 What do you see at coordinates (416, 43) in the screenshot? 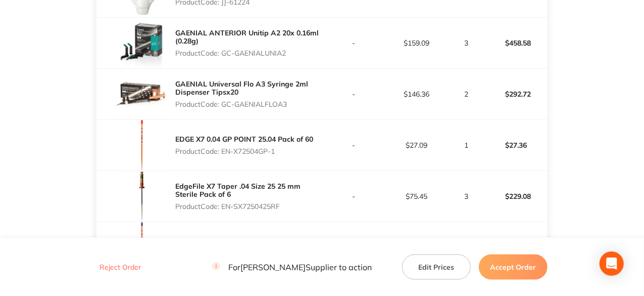
I see `p: $159.09` at bounding box center [416, 43].